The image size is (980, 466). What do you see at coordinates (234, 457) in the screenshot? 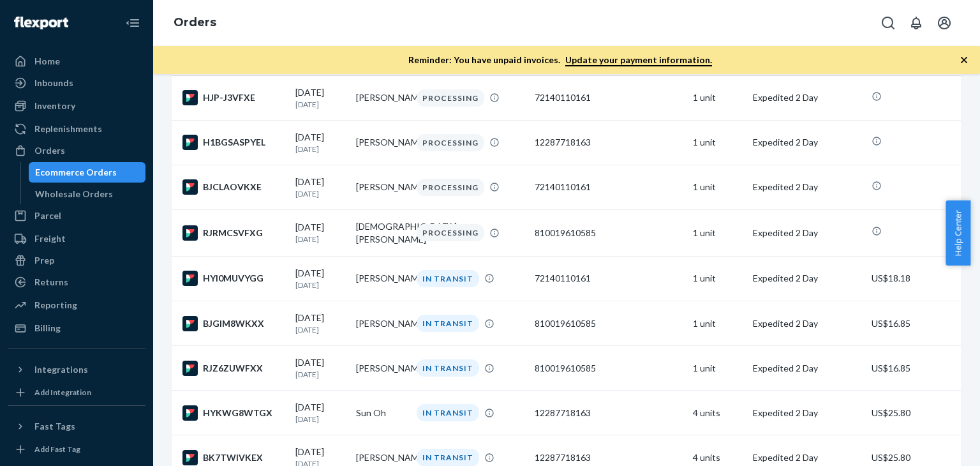
I see `div: BK7TWIVKEX` at bounding box center [234, 457].